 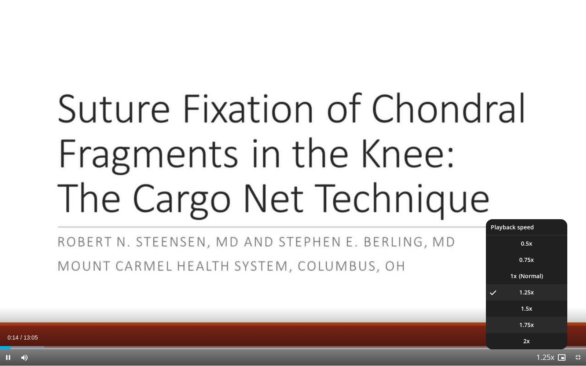 I want to click on button: Playback Rate, so click(x=545, y=357).